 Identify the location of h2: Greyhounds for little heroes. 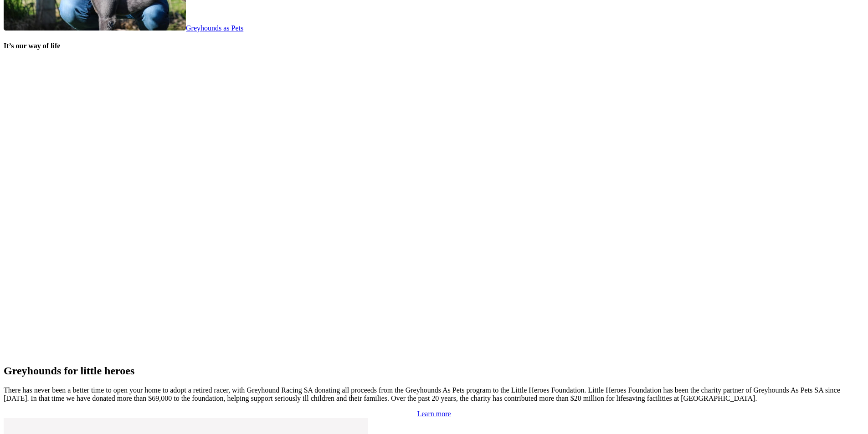
(434, 370).